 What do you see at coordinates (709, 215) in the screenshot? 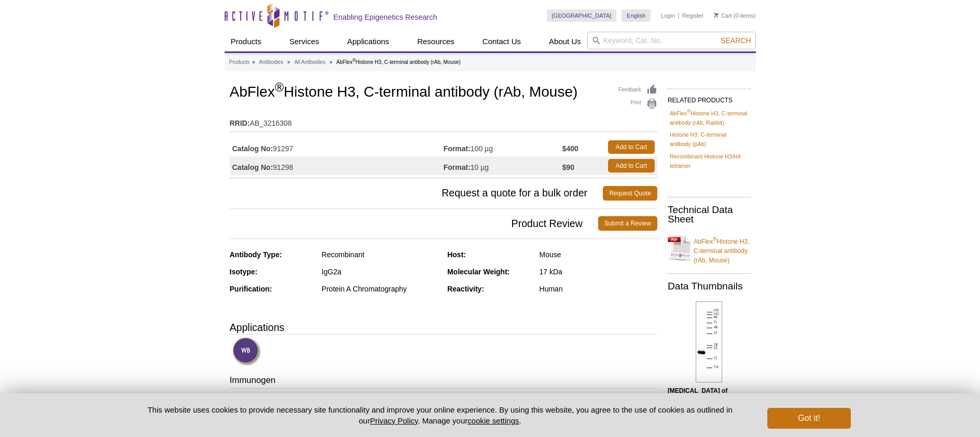
I see `h2: Technical Data Sheet` at bounding box center [709, 215].